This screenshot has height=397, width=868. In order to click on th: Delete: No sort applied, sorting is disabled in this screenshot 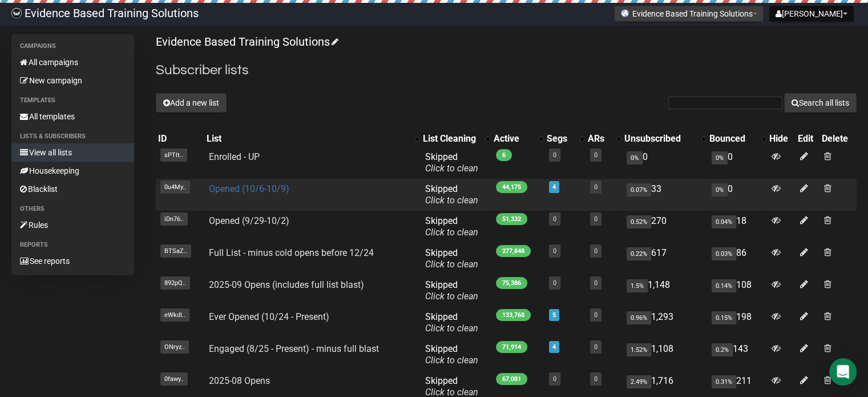, I will do `click(838, 138)`.